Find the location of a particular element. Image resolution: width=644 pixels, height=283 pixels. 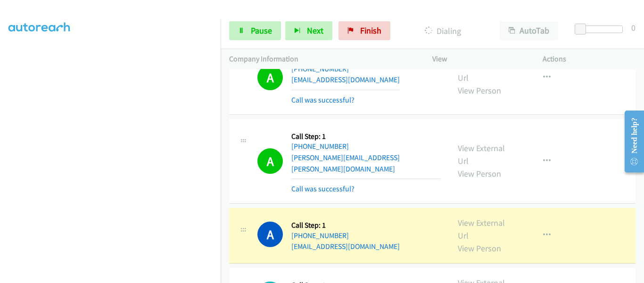

a: Pause is located at coordinates (255, 31).